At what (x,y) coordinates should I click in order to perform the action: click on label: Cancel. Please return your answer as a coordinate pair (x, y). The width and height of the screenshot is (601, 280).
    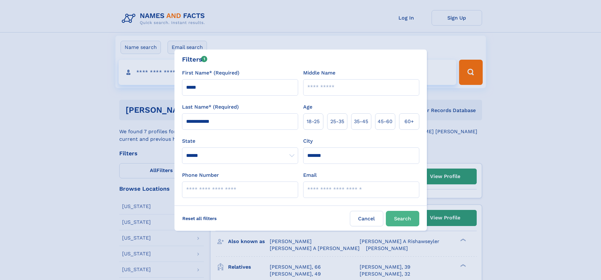
    Looking at the image, I should click on (367, 218).